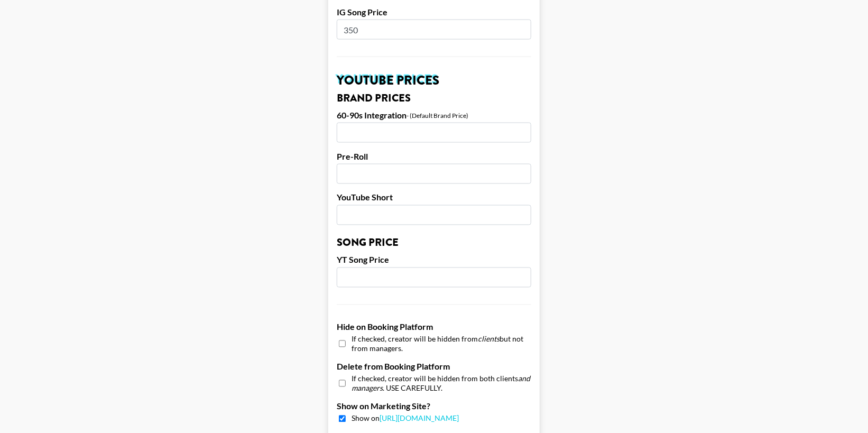  Describe the element at coordinates (434, 407) in the screenshot. I see `label: Show on Marketing Site?` at that location.